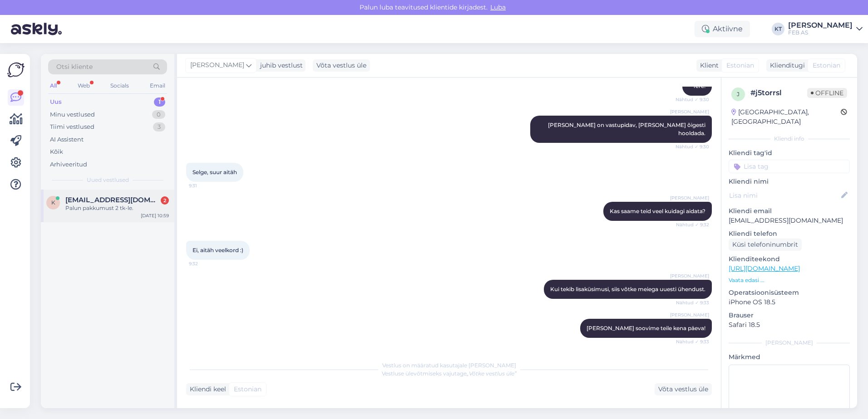 Image resolution: width=868 pixels, height=419 pixels. What do you see at coordinates (789, 292) in the screenshot?
I see `p: Operatsioonisüsteem` at bounding box center [789, 292].